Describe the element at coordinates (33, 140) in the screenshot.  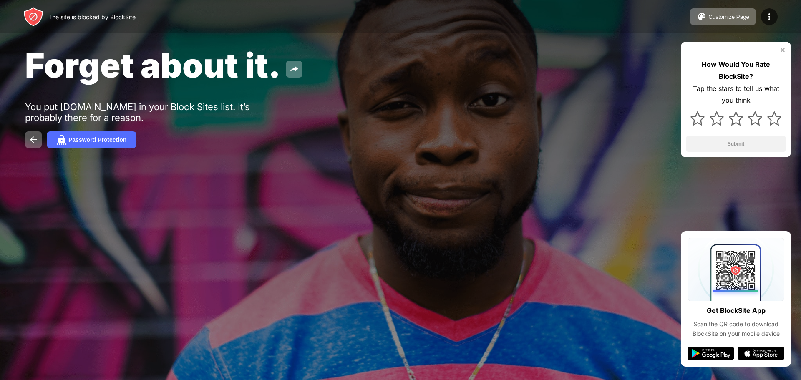
I see `img: back.svg` at that location.